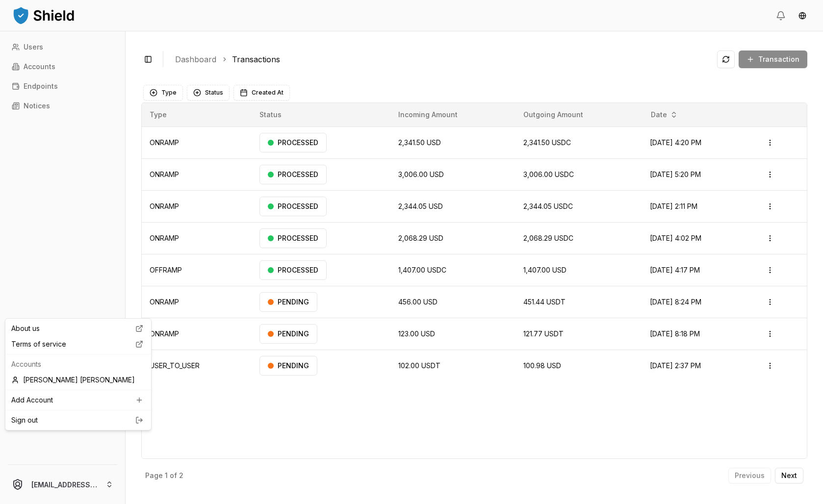 The height and width of the screenshot is (504, 823). What do you see at coordinates (78, 328) in the screenshot?
I see `div: About us` at bounding box center [78, 328].